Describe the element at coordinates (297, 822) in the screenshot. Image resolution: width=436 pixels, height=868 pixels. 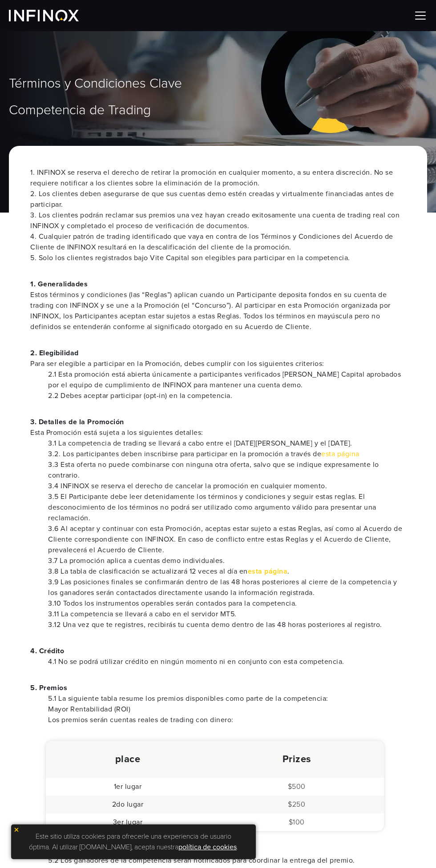
I see `td: $100` at that location.